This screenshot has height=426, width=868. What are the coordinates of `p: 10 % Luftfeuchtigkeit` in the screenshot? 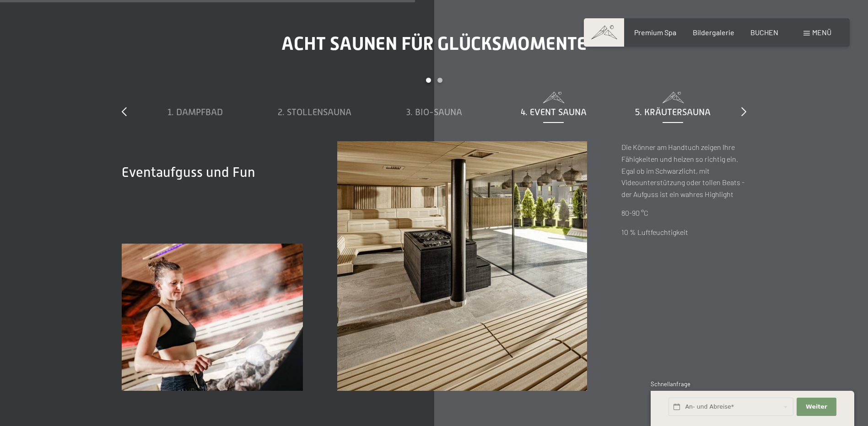 It's located at (684, 232).